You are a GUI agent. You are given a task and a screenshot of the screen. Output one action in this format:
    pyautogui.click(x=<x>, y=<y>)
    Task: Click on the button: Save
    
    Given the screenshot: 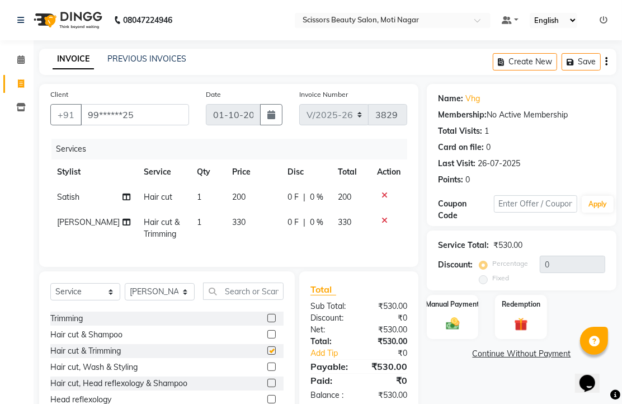 What is the action you would take?
    pyautogui.click(x=581, y=62)
    